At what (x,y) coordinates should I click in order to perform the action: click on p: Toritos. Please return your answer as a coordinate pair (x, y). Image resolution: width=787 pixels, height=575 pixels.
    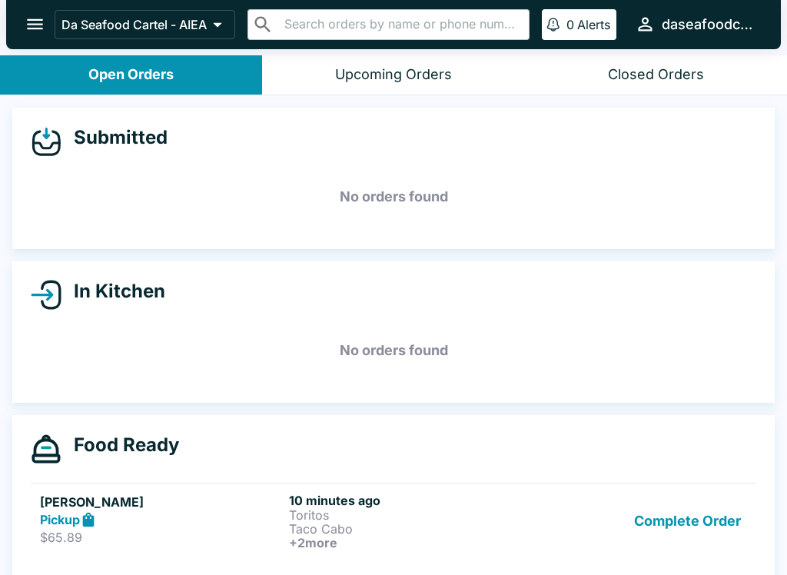
    Looking at the image, I should click on (411, 515).